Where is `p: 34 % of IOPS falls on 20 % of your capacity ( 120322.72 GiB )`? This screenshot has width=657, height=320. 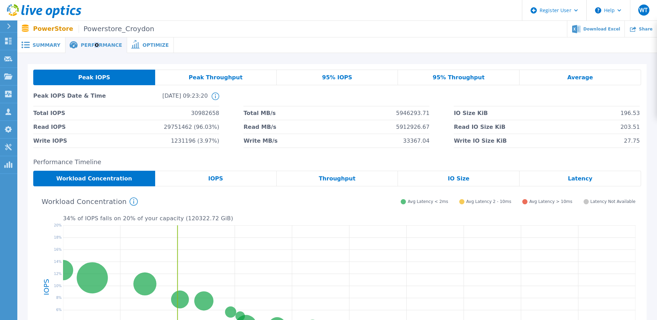
p: 34 % of IOPS falls on 20 % of your capacity ( 120322.72 GiB ) is located at coordinates (349, 219).